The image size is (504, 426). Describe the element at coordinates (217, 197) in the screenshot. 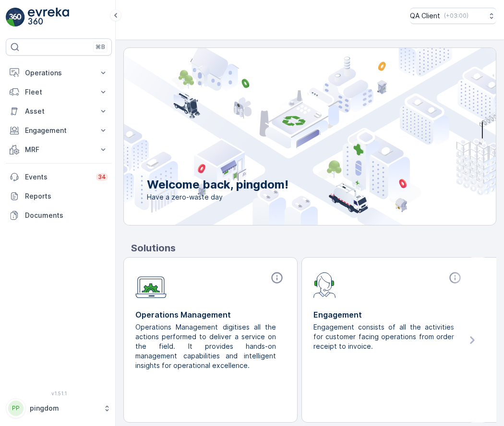

I see `span: Have a zero-waste day` at that location.